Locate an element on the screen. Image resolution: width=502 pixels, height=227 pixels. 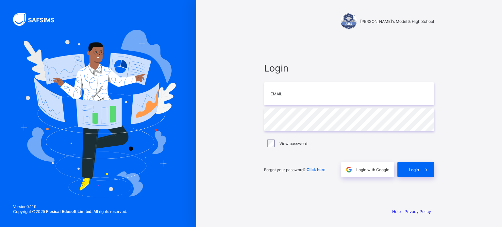
img: Hero Image is located at coordinates (98, 113).